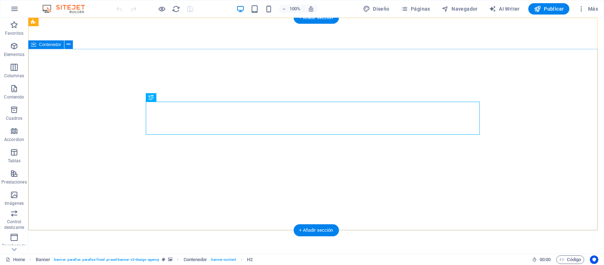  What do you see at coordinates (588, 9) in the screenshot?
I see `button: Más` at bounding box center [588, 9].